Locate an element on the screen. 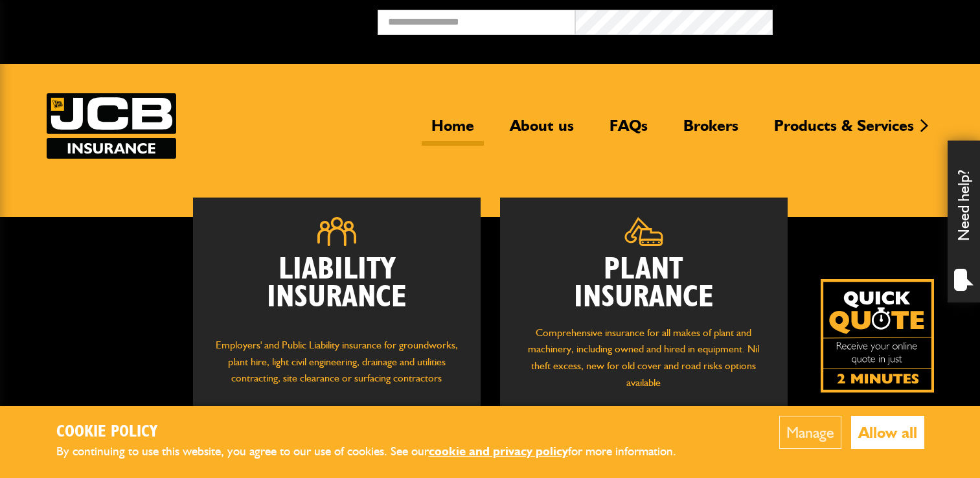  div: Need help? is located at coordinates (964, 222).